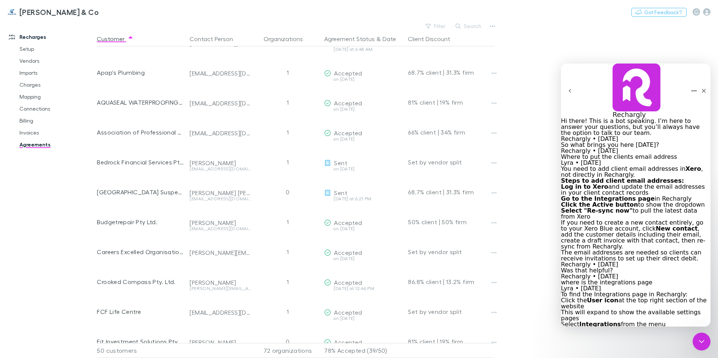  What do you see at coordinates (389, 39) in the screenshot?
I see `button: Date` at bounding box center [389, 39].